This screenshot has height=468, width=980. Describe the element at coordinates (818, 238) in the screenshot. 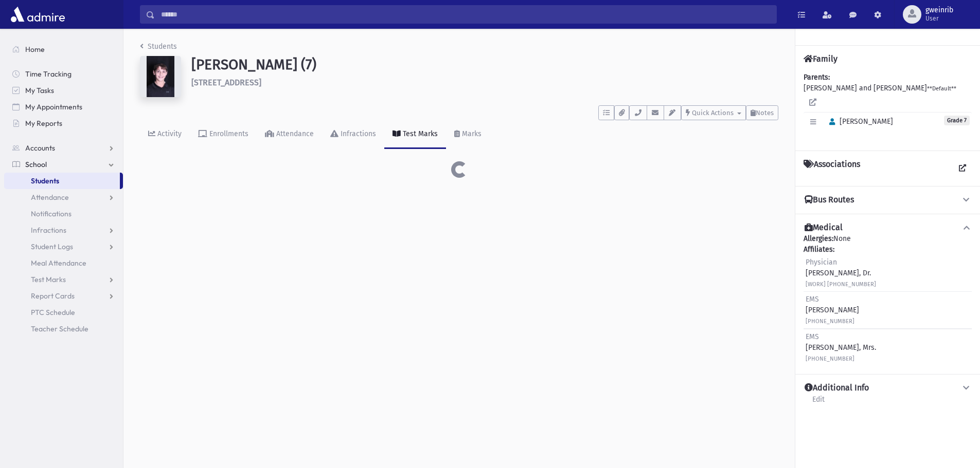

I see `b: Allergies:` at that location.